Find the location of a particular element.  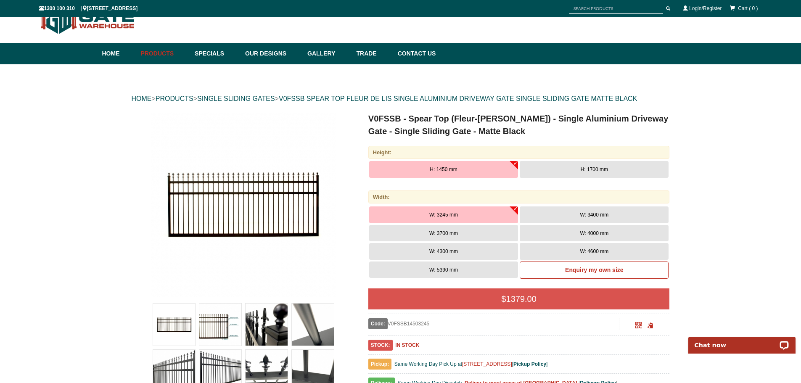

span: W: 3245 mm is located at coordinates (444, 215).